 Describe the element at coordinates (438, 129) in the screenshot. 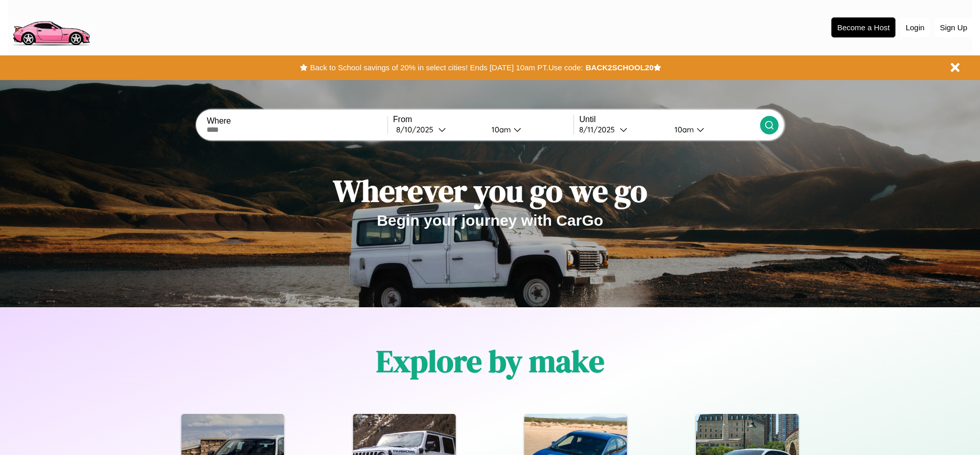

I see `button: 8/10/2025` at that location.